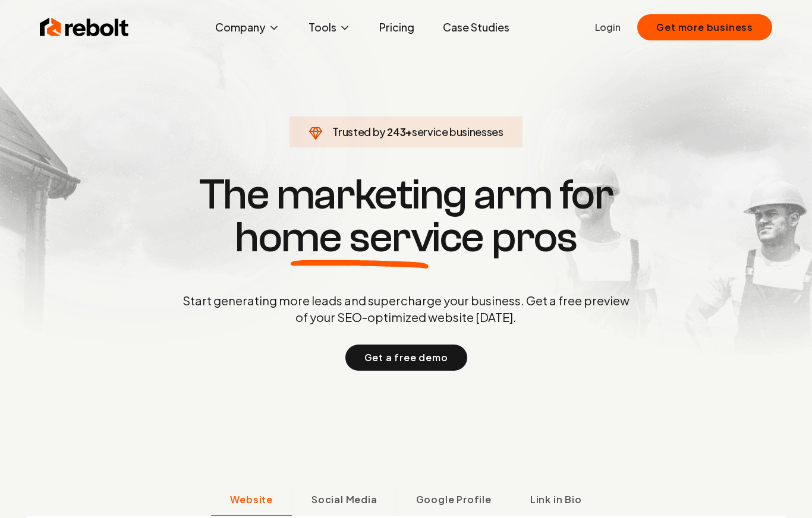  I want to click on span: Social Media, so click(344, 500).